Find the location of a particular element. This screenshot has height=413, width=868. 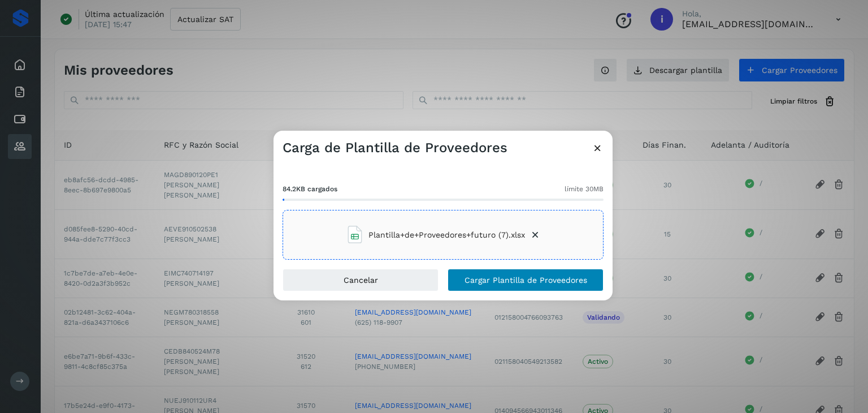

span: 84.2KB cargados is located at coordinates (310, 189).